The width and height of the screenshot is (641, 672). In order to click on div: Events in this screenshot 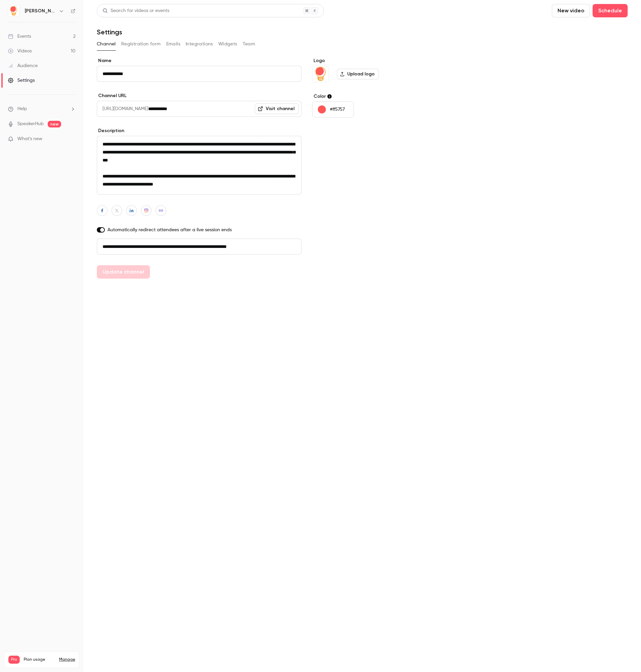, I will do `click(20, 36)`.